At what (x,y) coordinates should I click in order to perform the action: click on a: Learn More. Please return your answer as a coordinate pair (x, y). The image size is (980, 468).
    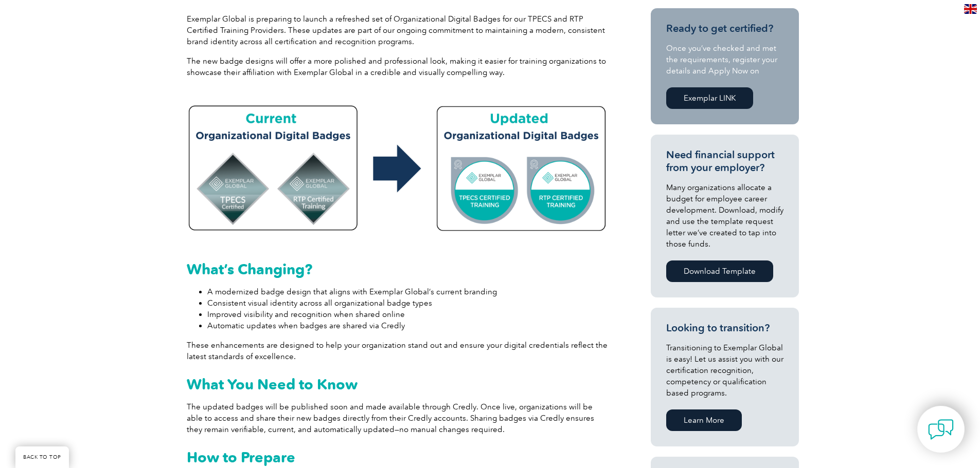
    Looking at the image, I should click on (703, 421).